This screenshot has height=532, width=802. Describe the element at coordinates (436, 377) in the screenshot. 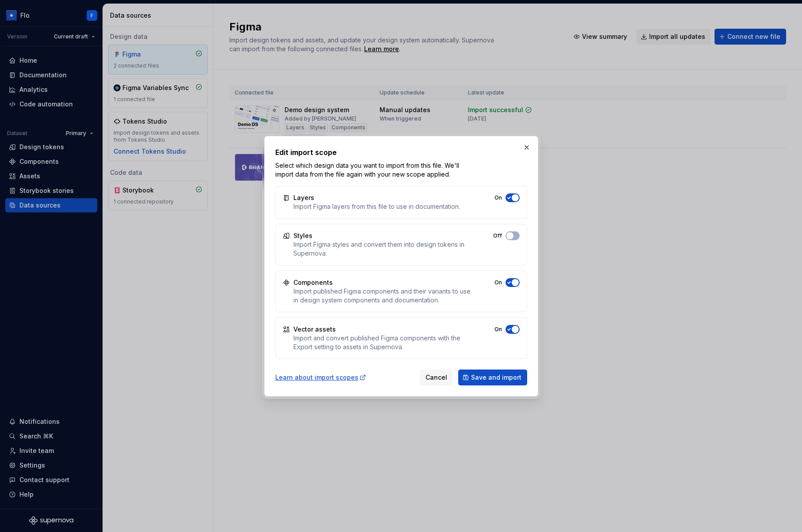

I see `button: Cancel` at that location.